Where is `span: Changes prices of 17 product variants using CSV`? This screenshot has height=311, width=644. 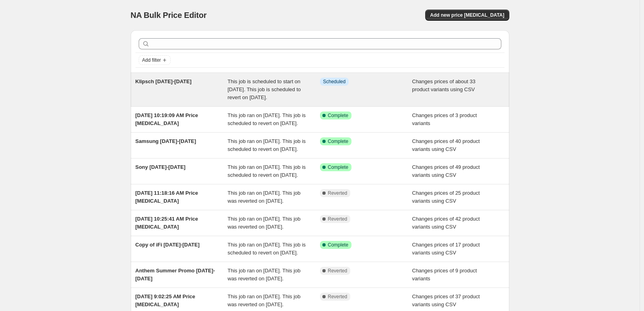
span: Changes prices of 17 product variants using CSV is located at coordinates (446, 248).